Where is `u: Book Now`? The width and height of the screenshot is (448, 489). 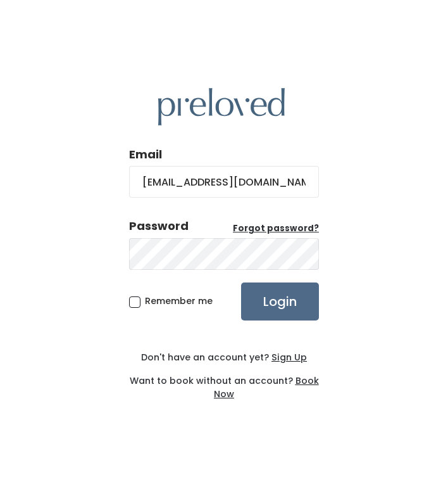 u: Book Now is located at coordinates (267, 387).